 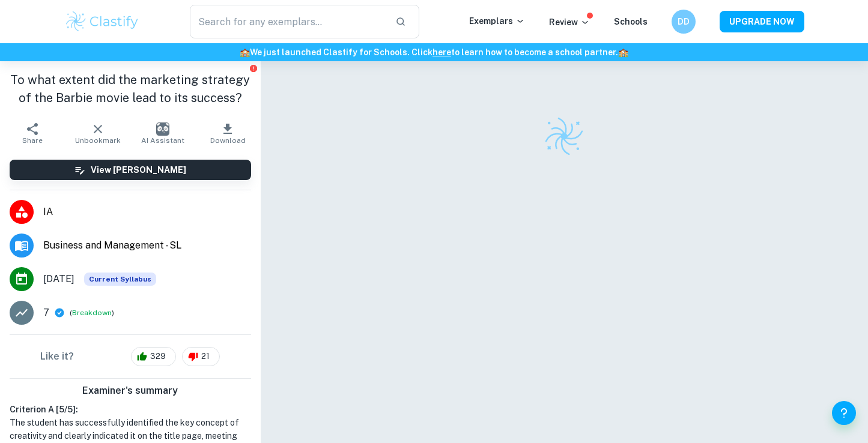 What do you see at coordinates (92, 312) in the screenshot?
I see `button: Breakdown` at bounding box center [92, 312].